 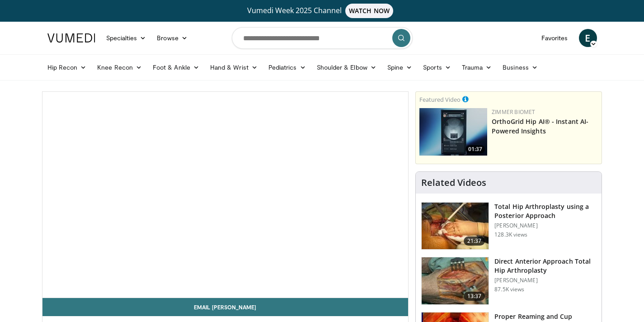 What do you see at coordinates (588, 38) in the screenshot?
I see `a: E` at bounding box center [588, 38].